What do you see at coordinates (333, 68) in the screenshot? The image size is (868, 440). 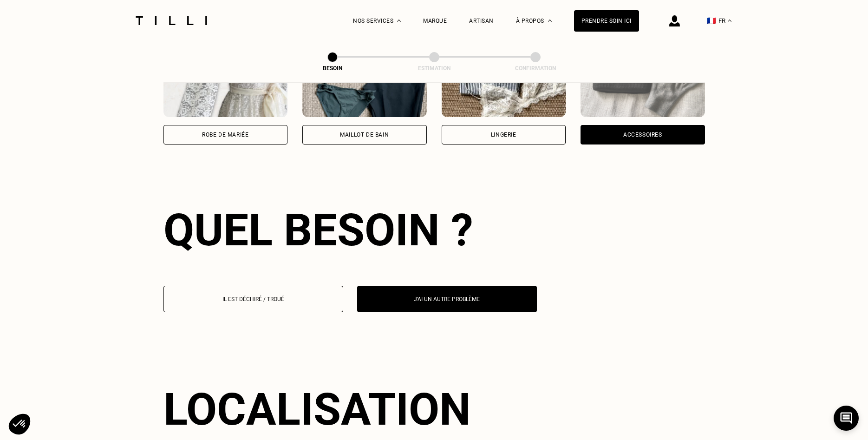 I see `div: Besoin` at bounding box center [333, 68].